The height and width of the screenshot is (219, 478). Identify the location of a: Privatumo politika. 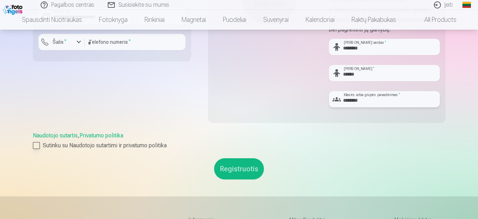
(101, 135).